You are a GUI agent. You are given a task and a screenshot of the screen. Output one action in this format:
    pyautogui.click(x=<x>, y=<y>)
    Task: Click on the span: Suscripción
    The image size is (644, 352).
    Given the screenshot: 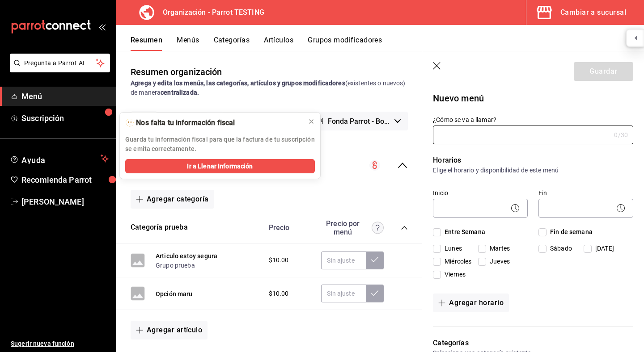 What is the action you would take?
    pyautogui.click(x=65, y=118)
    